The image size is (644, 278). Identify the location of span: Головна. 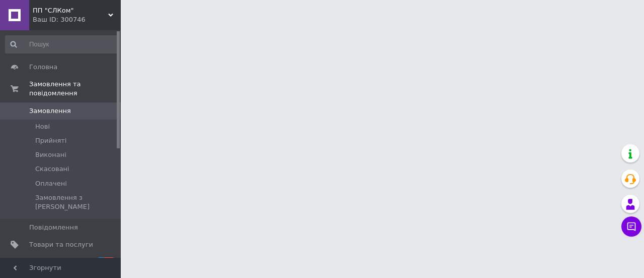
(43, 67).